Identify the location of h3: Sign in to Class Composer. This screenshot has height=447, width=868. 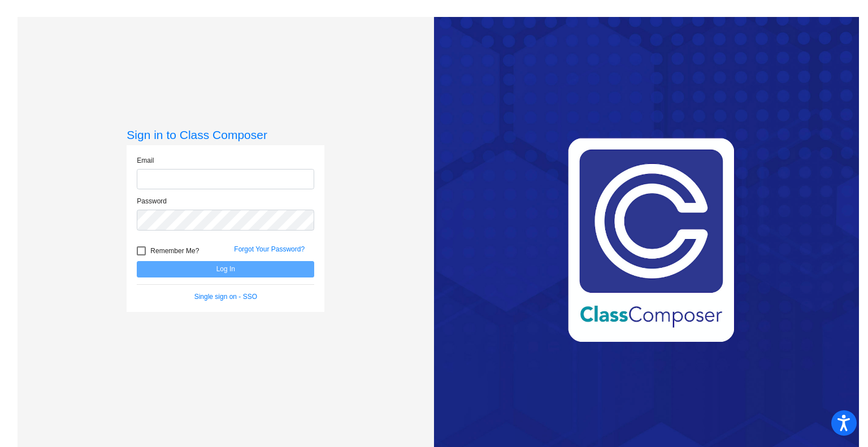
(225, 134).